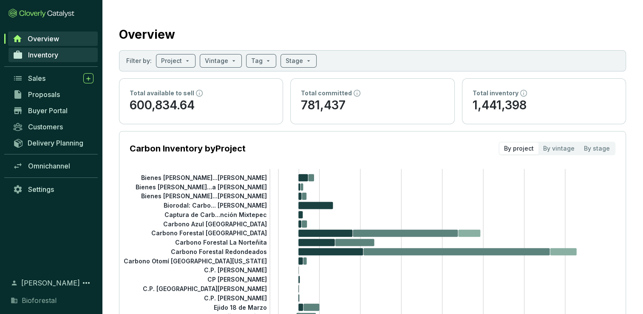 Image resolution: width=643 pixels, height=314 pixels. I want to click on p: Total inventory, so click(496, 93).